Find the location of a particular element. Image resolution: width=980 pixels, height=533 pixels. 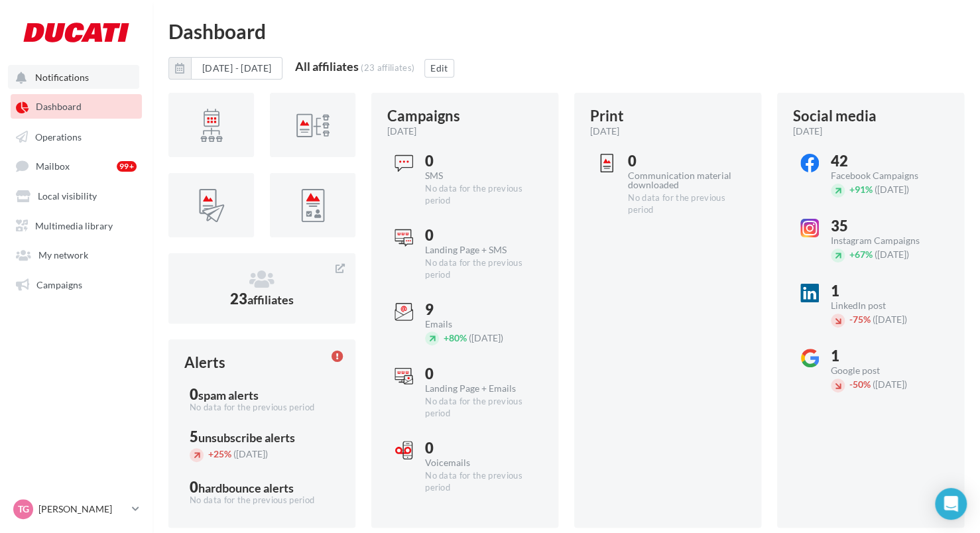

span: 75% is located at coordinates (860, 319).